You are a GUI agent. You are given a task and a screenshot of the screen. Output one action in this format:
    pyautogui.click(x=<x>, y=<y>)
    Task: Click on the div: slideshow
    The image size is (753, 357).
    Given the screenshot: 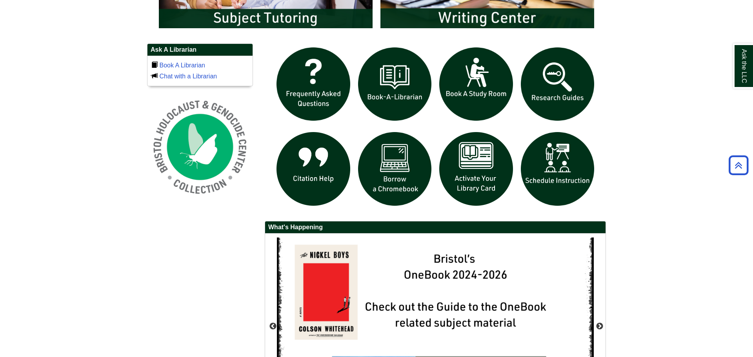 What is the action you would take?
    pyautogui.click(x=435, y=128)
    